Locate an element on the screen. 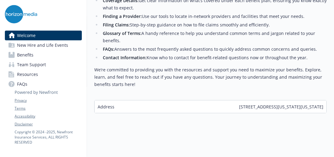 This screenshot has width=334, height=157. p: Copyright © 2024 - 2025 , Newfront Insurance Services, ALL RIGHTS RESERVED is located at coordinates (48, 137).